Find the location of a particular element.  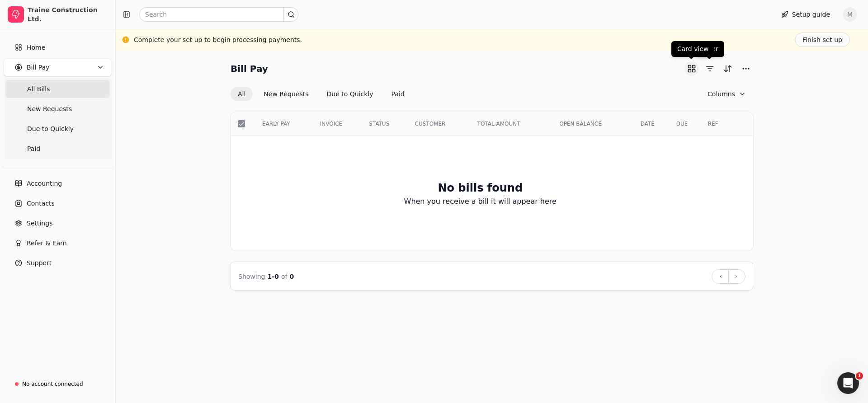

span: DUE is located at coordinates (682, 124).